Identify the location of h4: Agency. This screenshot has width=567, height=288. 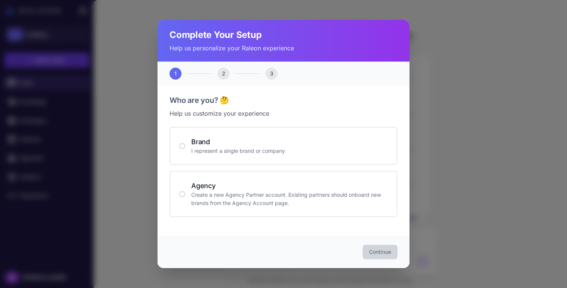
(289, 185).